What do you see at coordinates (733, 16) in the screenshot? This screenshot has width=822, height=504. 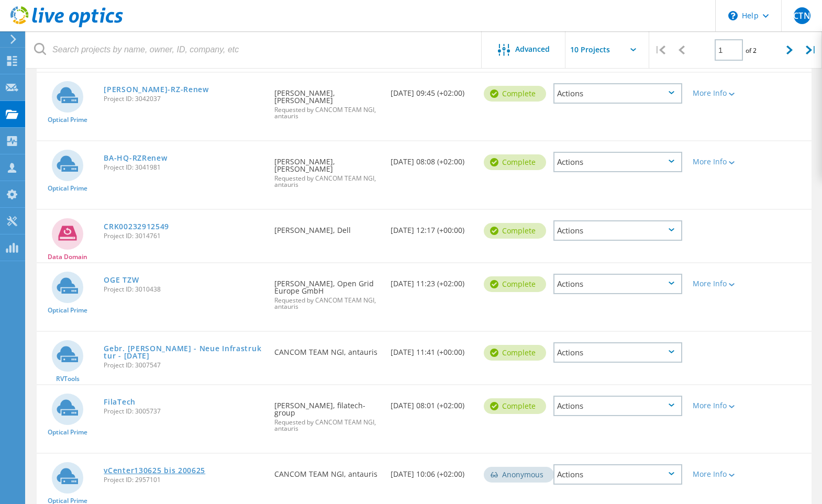 I see `svg: \n` at bounding box center [733, 16].